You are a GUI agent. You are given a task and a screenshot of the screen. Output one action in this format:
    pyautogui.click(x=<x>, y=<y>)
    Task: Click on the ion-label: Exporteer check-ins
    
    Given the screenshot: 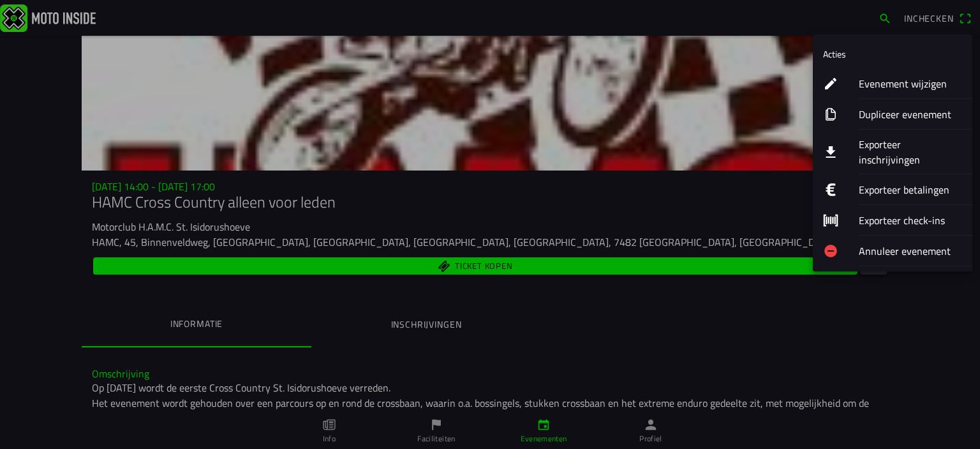 What is the action you would take?
    pyautogui.click(x=910, y=220)
    